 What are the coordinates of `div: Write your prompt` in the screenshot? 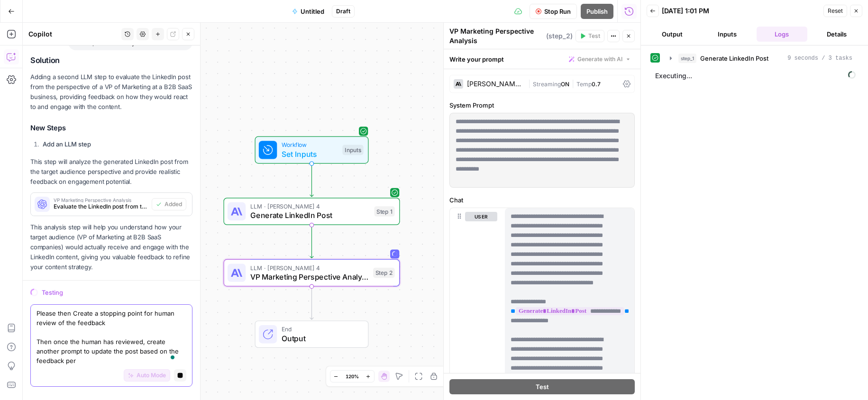 It's located at (542, 59).